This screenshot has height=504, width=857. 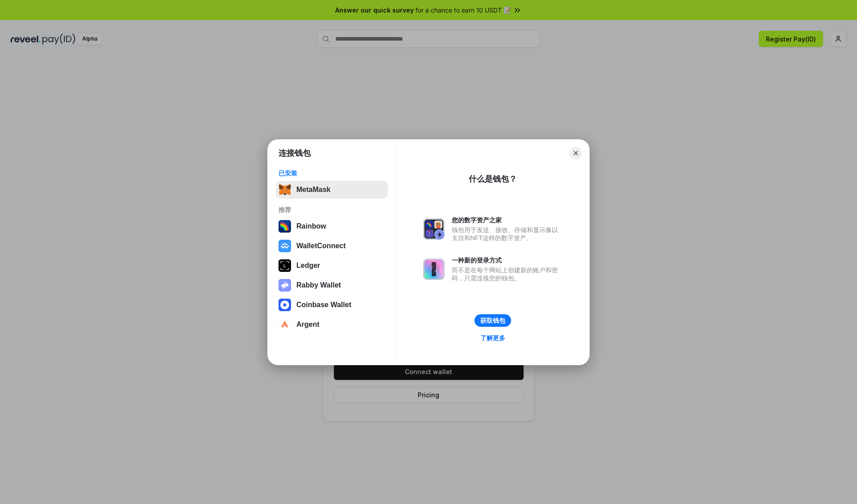 What do you see at coordinates (331, 174) in the screenshot?
I see `div: 已安装` at bounding box center [331, 174].